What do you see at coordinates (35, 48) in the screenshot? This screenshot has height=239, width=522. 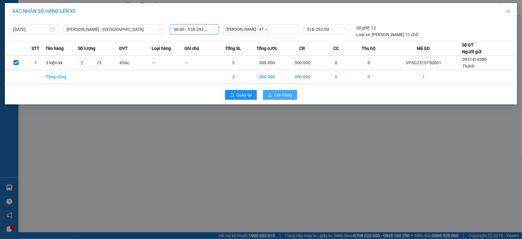 I see `span: STT` at bounding box center [35, 48].